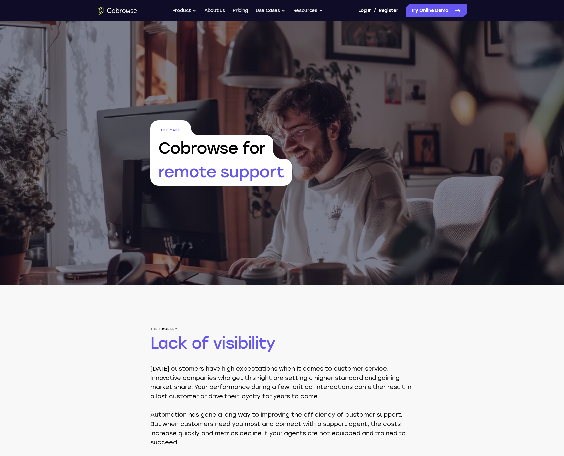 This screenshot has width=564, height=456. I want to click on span: Use Case, so click(170, 127).